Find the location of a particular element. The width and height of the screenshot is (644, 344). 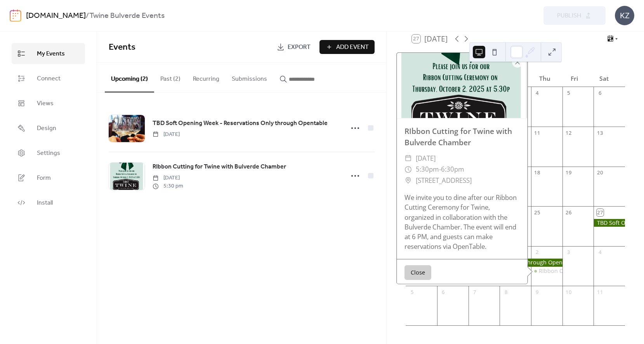

span: Views is located at coordinates (45, 104).